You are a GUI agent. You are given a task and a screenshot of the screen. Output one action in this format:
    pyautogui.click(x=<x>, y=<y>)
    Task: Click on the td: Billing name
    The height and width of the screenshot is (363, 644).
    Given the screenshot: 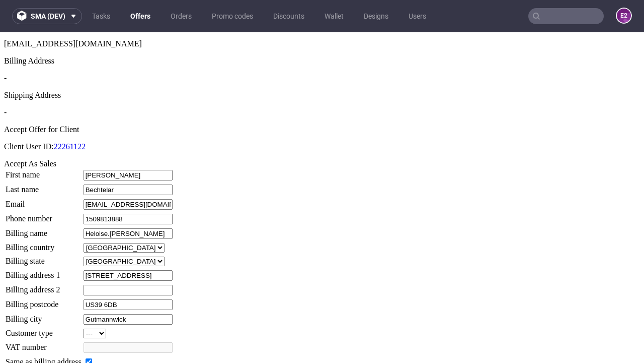 What is the action you would take?
    pyautogui.click(x=43, y=201)
    